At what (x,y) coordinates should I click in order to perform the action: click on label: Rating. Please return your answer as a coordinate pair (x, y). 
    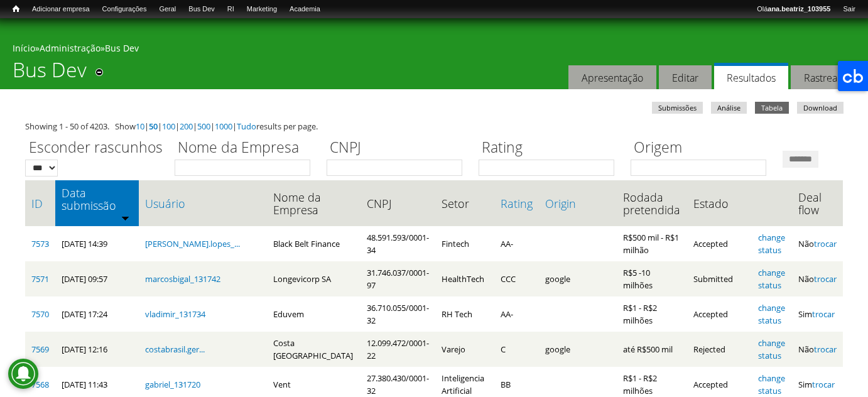
    Looking at the image, I should click on (551, 148).